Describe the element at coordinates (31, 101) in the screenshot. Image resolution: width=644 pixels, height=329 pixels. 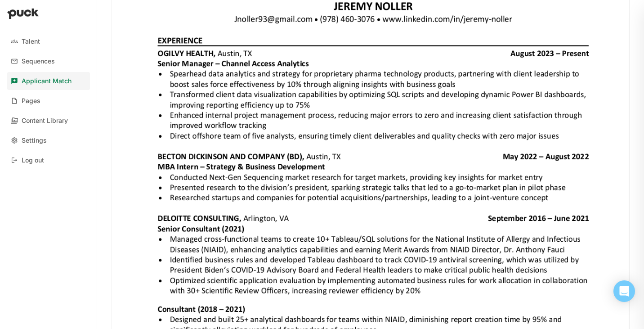
I see `div: Pages` at that location.